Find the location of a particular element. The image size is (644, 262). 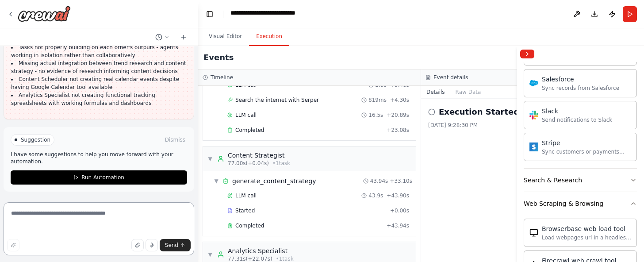

span: + 33.10s is located at coordinates (401, 180).